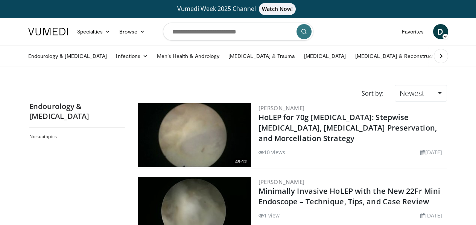 The height and width of the screenshot is (225, 476). I want to click on a: Minimally Invasive HoLEP with the New 22Fr Mini Endoscope – Technique, Tips, and Case Review, so click(349, 196).